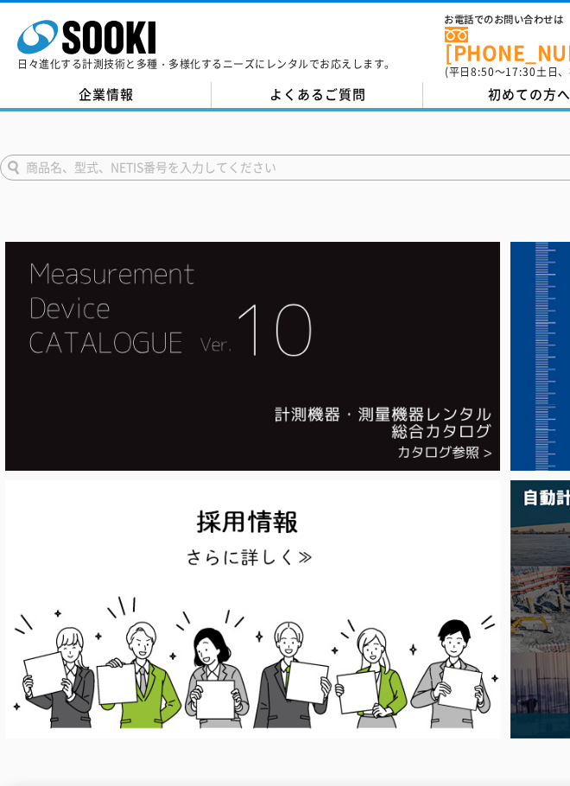 The height and width of the screenshot is (786, 570). What do you see at coordinates (483, 72) in the screenshot?
I see `span: 8:50` at bounding box center [483, 72].